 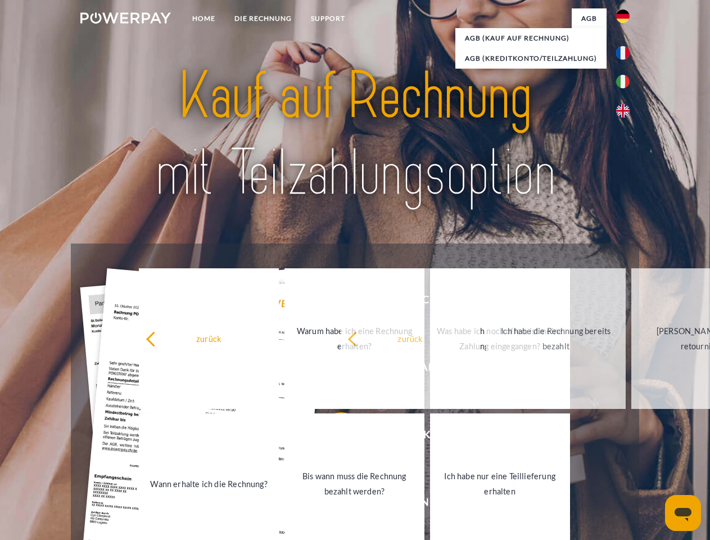 I want to click on a: DIE RECHNUNG, so click(x=263, y=19).